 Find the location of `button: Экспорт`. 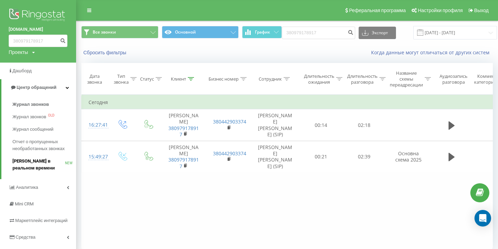

button: Экспорт is located at coordinates (378, 33).